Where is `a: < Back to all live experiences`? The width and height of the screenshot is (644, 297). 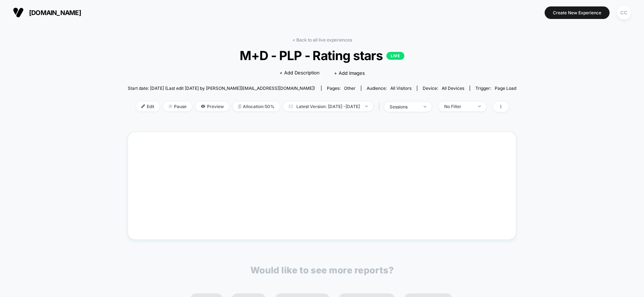
a: < Back to all live experiences is located at coordinates (322, 40).